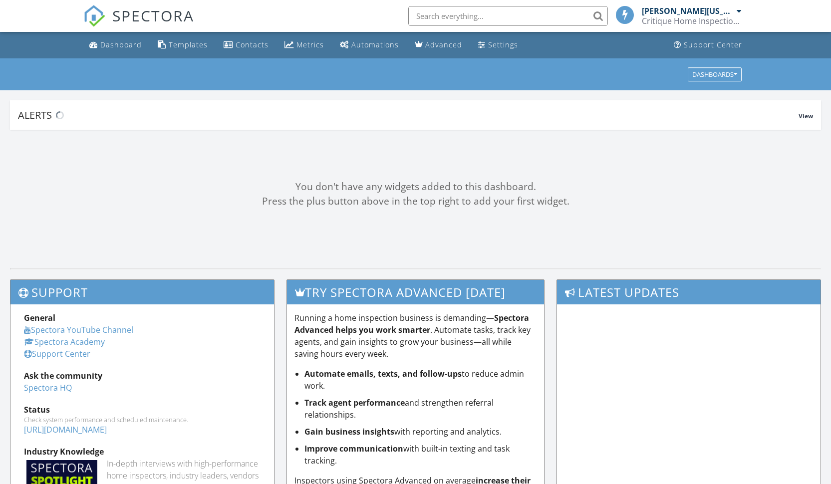 The width and height of the screenshot is (831, 484). Describe the element at coordinates (416, 336) in the screenshot. I see `p: Running a home inspection business is demanding— . Automate tasks, track key agents, and gain ins...` at that location.